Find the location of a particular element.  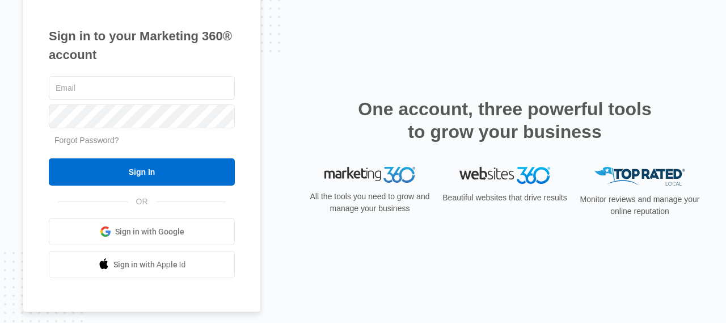

input: Sign In is located at coordinates (142, 172).